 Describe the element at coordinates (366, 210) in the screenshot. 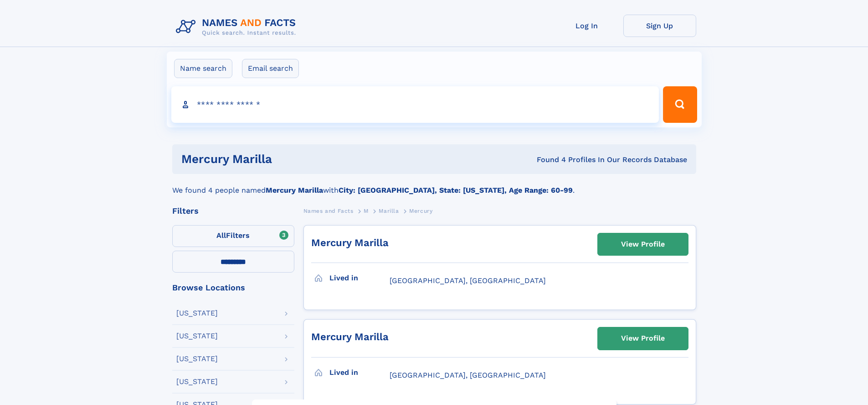

I see `a: M` at that location.